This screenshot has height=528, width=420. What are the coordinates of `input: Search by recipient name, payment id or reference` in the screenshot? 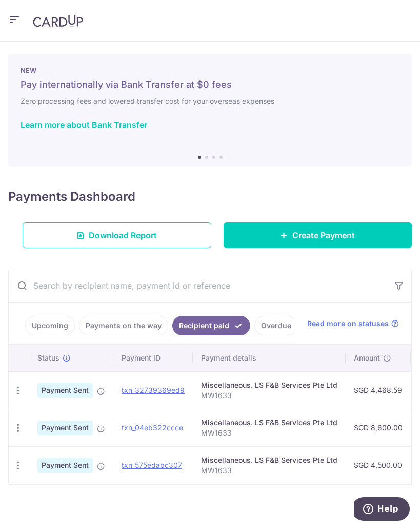 It's located at (198, 286).